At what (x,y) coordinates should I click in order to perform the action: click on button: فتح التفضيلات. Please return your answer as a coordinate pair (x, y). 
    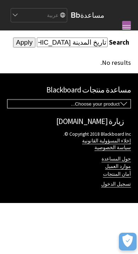
    Looking at the image, I should click on (128, 241).